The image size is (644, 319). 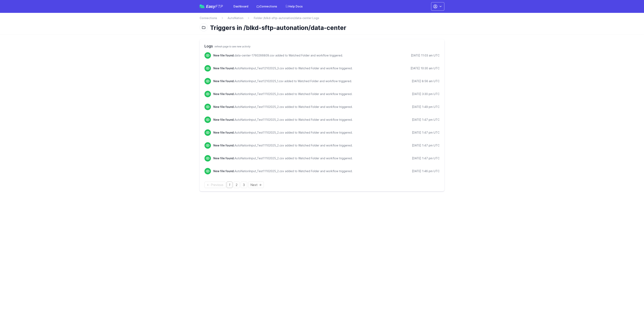 What do you see at coordinates (214, 7) in the screenshot?
I see `span: Easy` at bounding box center [214, 7].